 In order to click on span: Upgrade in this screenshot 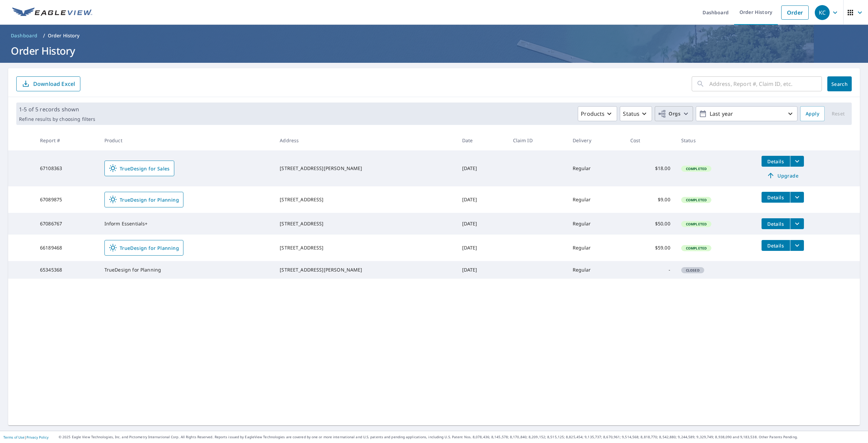, I will do `click(782, 175)`.